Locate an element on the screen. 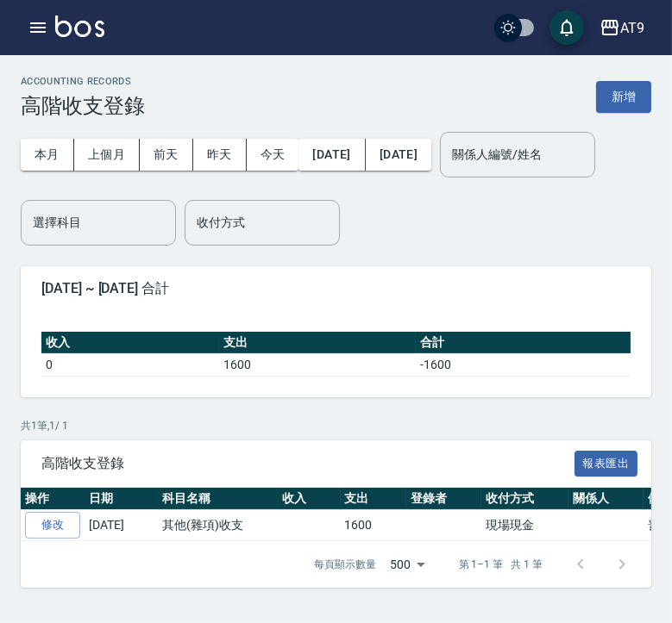  a: 修改 is located at coordinates (52, 525).